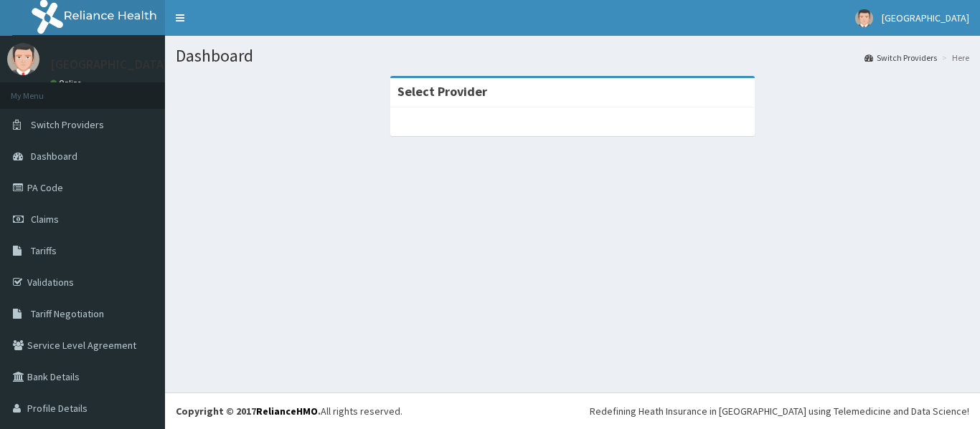  I want to click on span: Tariffs, so click(44, 250).